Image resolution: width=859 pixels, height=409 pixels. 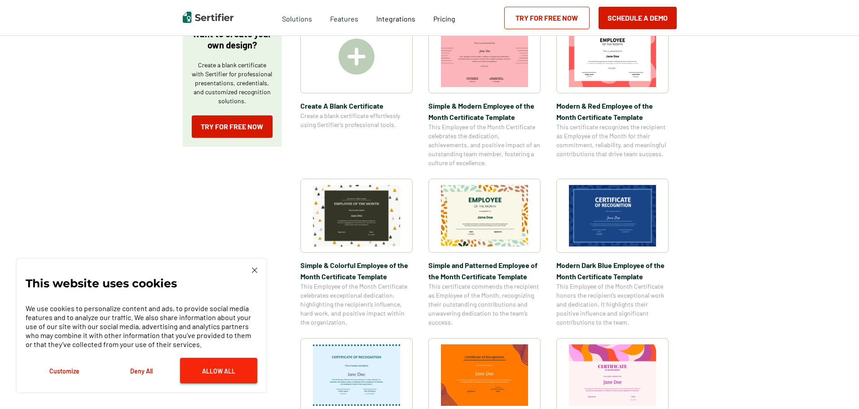 What do you see at coordinates (219, 371) in the screenshot?
I see `button: Allow All` at bounding box center [219, 371].